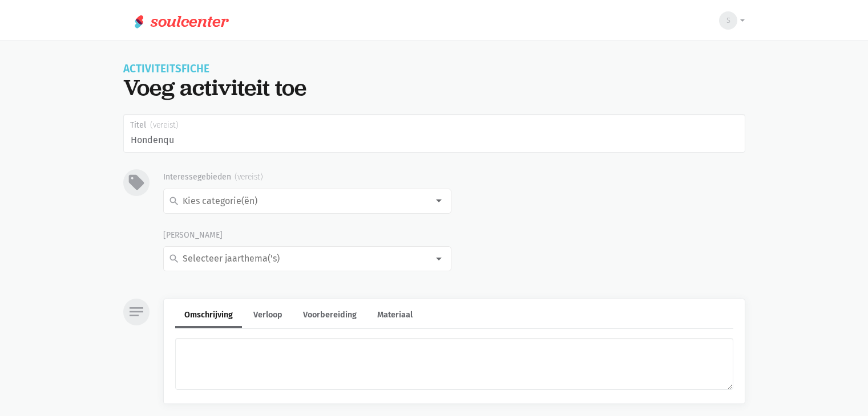 This screenshot has width=868, height=416. I want to click on i: sell, so click(136, 182).